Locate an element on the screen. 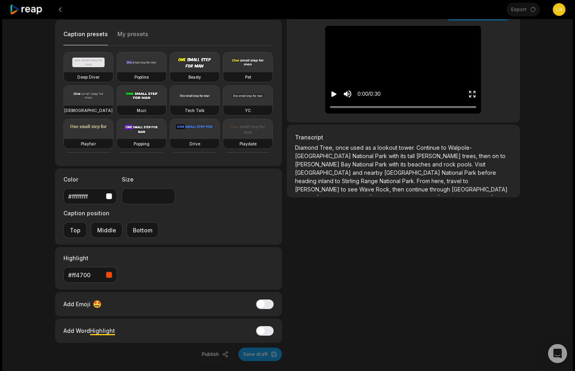 Image resolution: width=575 pixels, height=371 pixels. span: inland is located at coordinates (327, 181).